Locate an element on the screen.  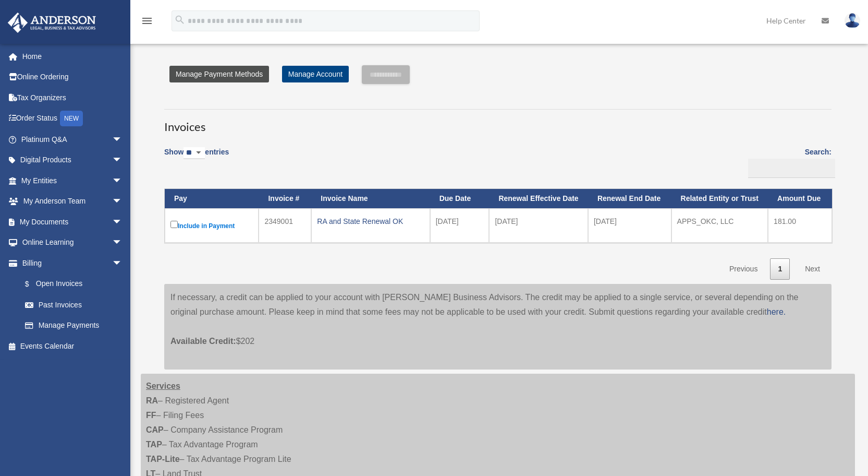
h3: Invoices is located at coordinates (498, 122).